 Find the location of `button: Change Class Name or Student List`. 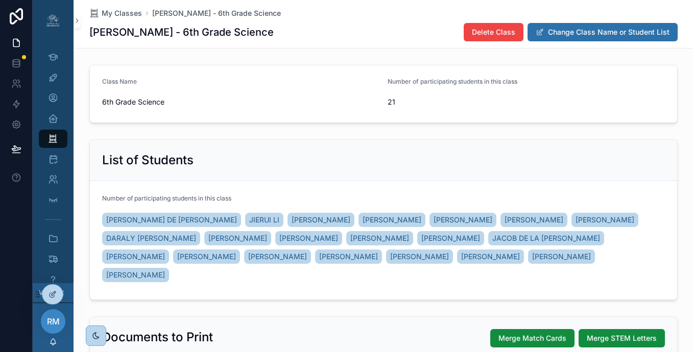

button: Change Class Name or Student List is located at coordinates (602, 32).